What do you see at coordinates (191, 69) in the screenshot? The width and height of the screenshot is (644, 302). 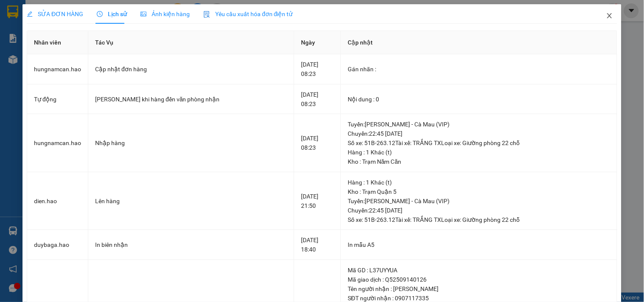 I see `div: Cập nhật đơn hàng` at bounding box center [191, 69].